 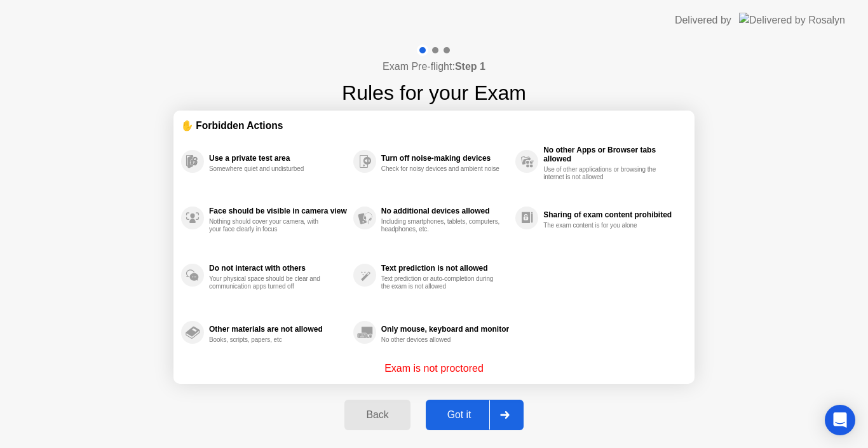 What do you see at coordinates (434, 93) in the screenshot?
I see `h1: Rules for your Exam` at bounding box center [434, 93].